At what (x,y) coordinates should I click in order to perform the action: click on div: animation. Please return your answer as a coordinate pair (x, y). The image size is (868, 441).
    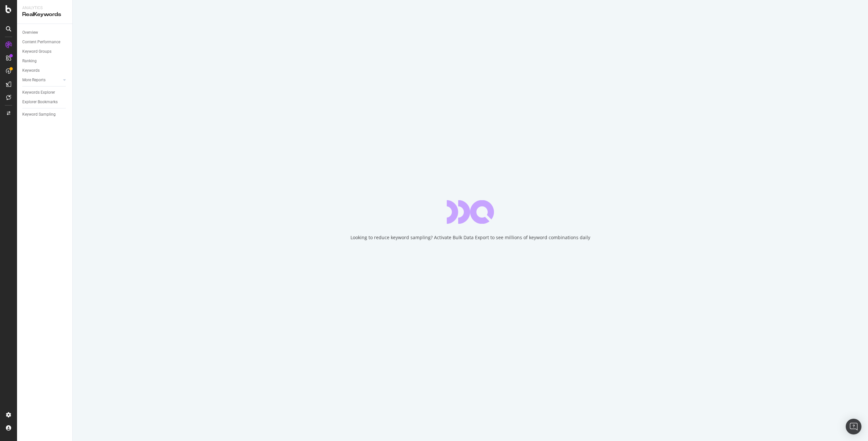
    Looking at the image, I should click on (470, 212).